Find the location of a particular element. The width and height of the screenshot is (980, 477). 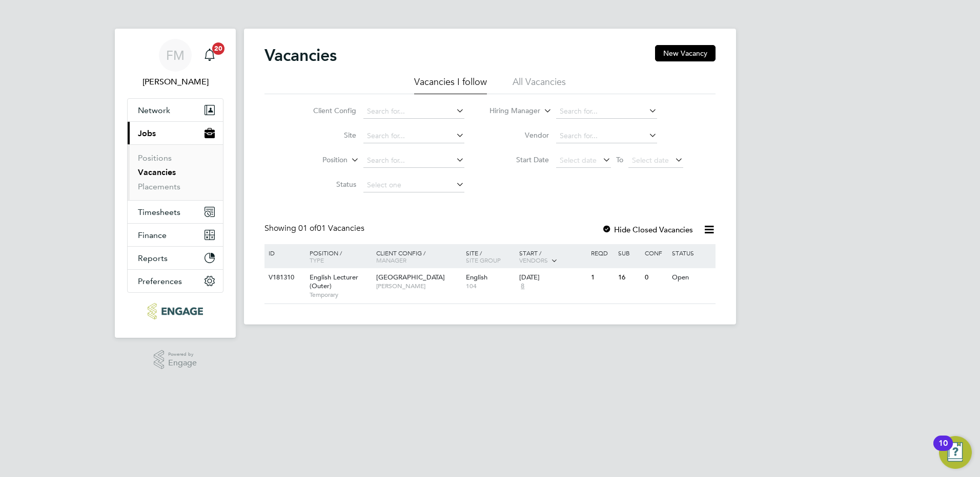

div: Client Config / is located at coordinates (418, 257).